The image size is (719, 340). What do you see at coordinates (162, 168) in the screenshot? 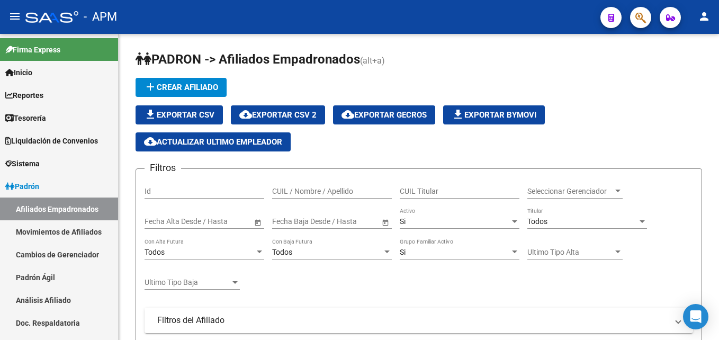
I see `h3: Filtros` at bounding box center [162, 168].